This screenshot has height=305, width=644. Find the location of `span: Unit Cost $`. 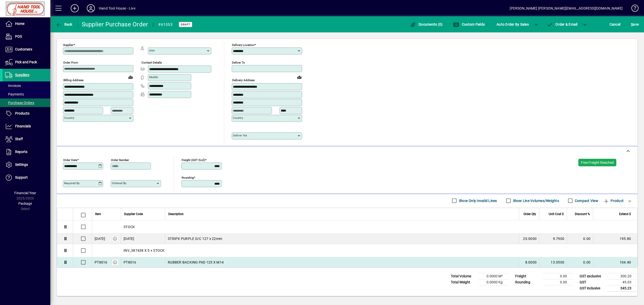

span: Unit Cost $ is located at coordinates (556, 214).